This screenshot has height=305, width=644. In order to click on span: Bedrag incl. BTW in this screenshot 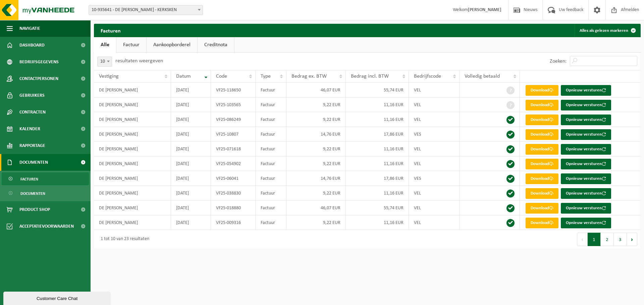, I will do `click(369, 76)`.